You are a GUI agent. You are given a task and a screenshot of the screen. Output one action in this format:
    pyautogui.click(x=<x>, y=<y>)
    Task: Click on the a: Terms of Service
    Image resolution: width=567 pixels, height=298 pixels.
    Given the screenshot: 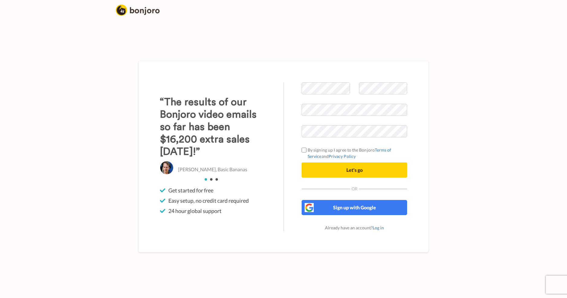 What is the action you would take?
    pyautogui.click(x=349, y=153)
    